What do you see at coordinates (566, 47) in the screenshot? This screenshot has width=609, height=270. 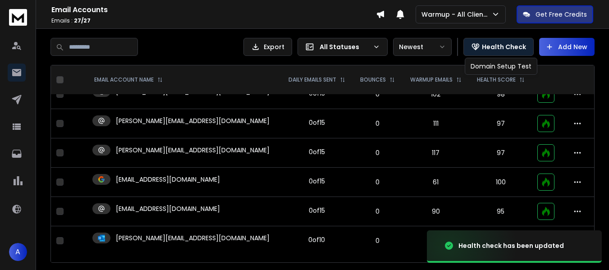 I see `button: Add New` at bounding box center [566, 47].